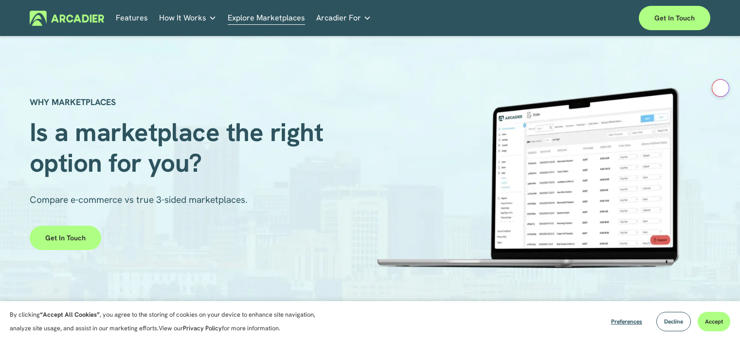  What do you see at coordinates (182, 18) in the screenshot?
I see `span: How It Works` at bounding box center [182, 18].